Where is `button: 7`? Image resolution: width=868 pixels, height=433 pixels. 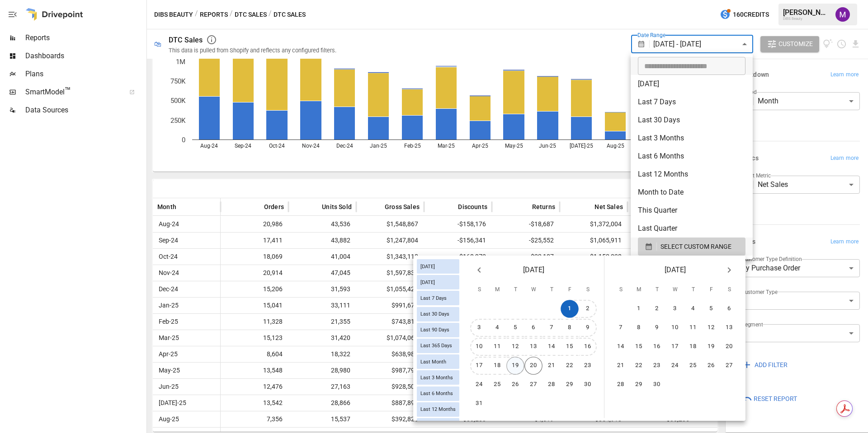
button: 7 is located at coordinates (551, 328).